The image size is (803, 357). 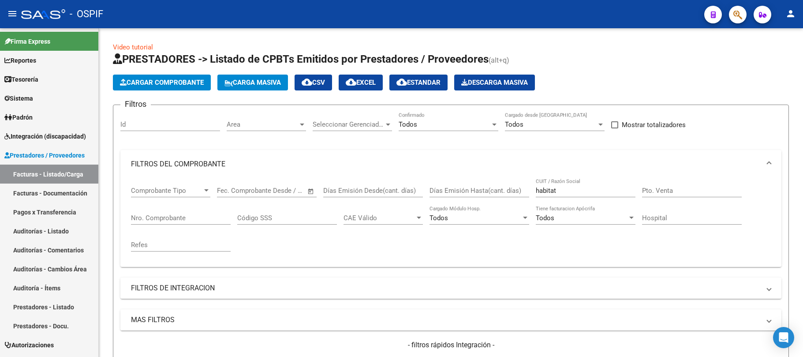 What do you see at coordinates (361, 82) in the screenshot?
I see `button: EXCEL` at bounding box center [361, 82].